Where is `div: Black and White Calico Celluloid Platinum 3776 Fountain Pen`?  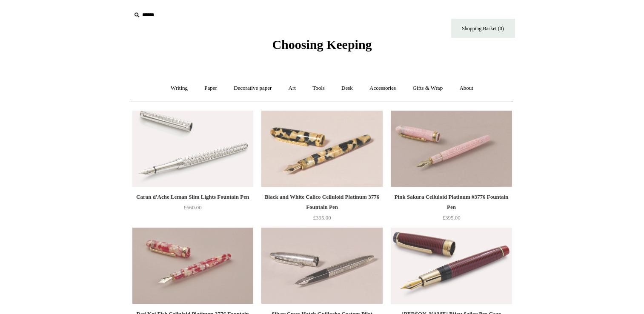
div: Black and White Calico Celluloid Platinum 3776 Fountain Pen is located at coordinates (322, 202).